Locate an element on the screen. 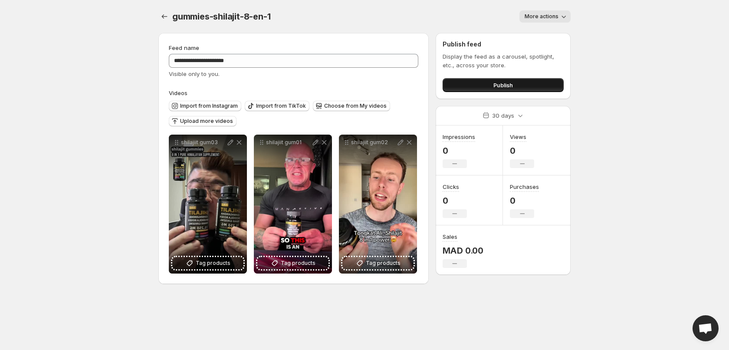 This screenshot has height=350, width=729. span: More actions is located at coordinates (541, 16).